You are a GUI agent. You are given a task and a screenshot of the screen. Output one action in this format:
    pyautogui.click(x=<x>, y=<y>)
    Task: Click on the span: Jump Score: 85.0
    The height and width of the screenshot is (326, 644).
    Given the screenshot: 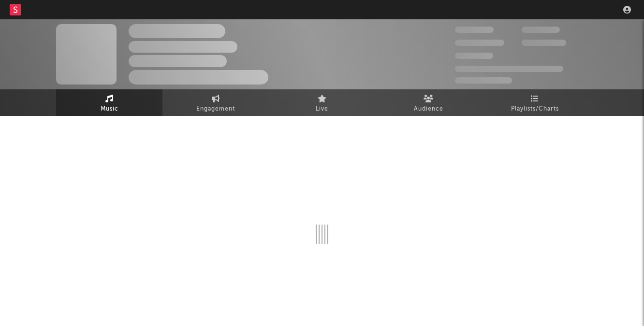 What is the action you would take?
    pyautogui.click(x=483, y=80)
    